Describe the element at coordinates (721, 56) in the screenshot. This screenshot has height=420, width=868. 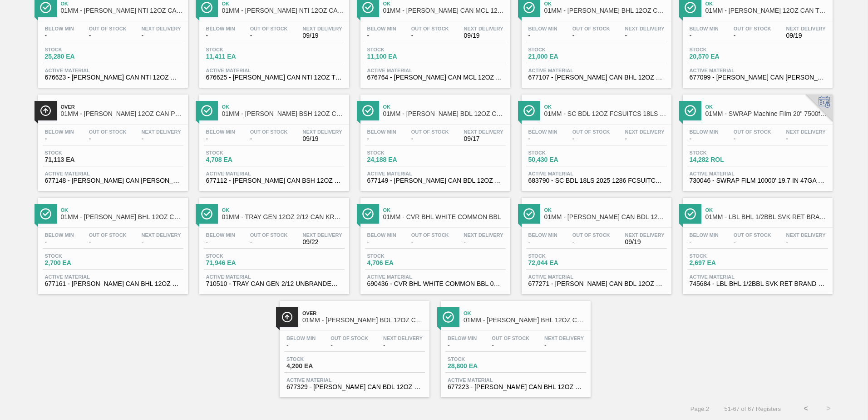
I see `span: 20,570 EA` at that location.